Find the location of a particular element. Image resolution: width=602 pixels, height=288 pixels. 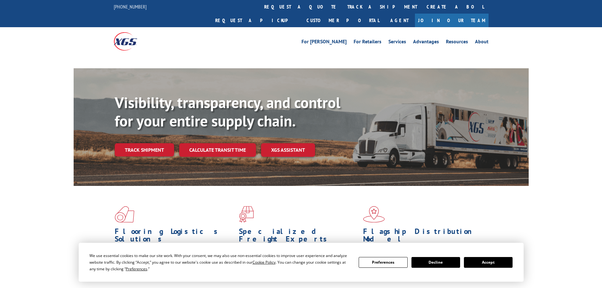

a: Calculate transit time is located at coordinates (218, 150).